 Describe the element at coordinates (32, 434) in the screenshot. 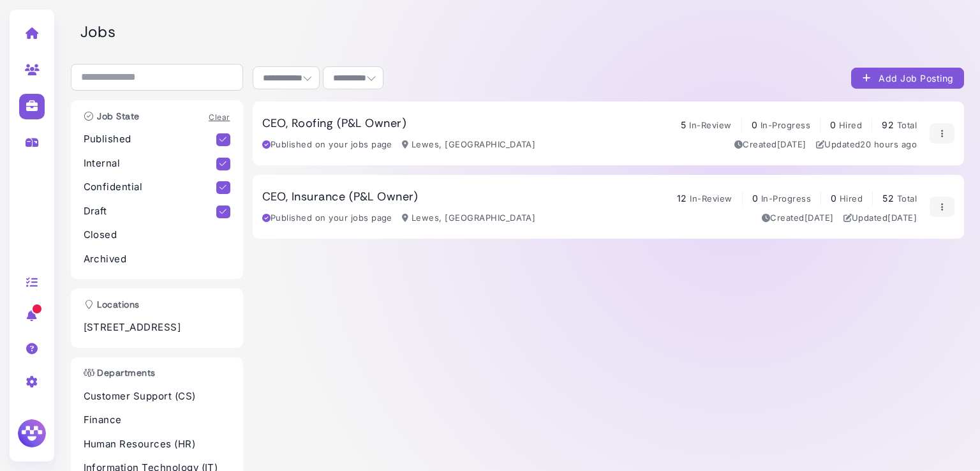

I see `img: Megan` at that location.